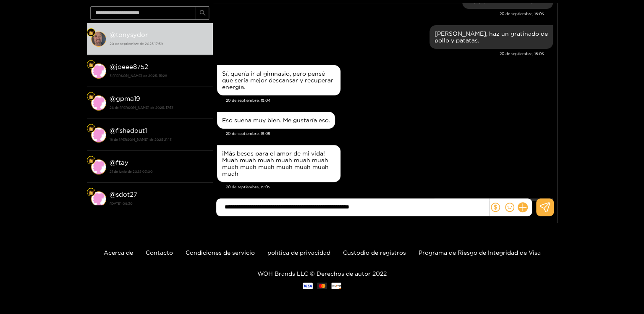  What do you see at coordinates (118, 252) in the screenshot?
I see `a: Acerca de` at bounding box center [118, 252].